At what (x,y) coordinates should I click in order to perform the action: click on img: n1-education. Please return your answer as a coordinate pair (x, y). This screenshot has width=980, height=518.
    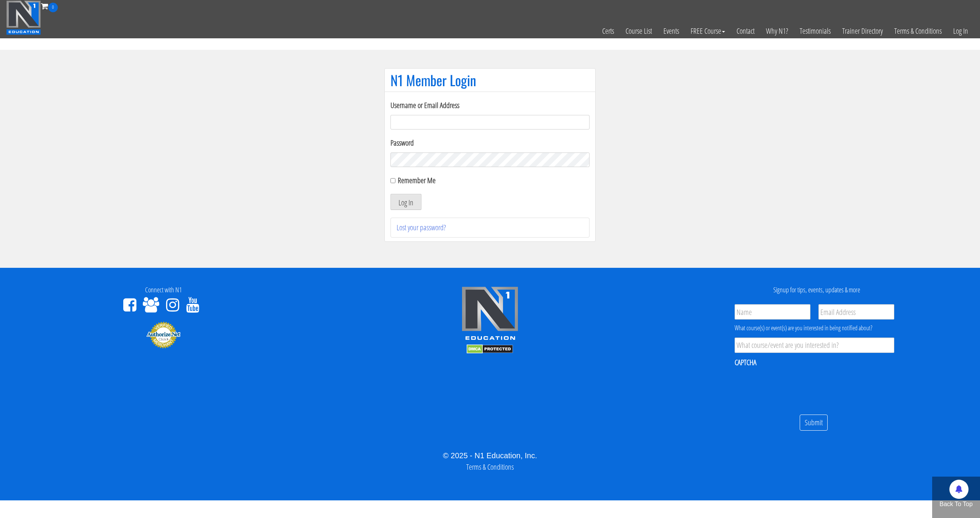
    Looking at the image, I should click on (24, 17).